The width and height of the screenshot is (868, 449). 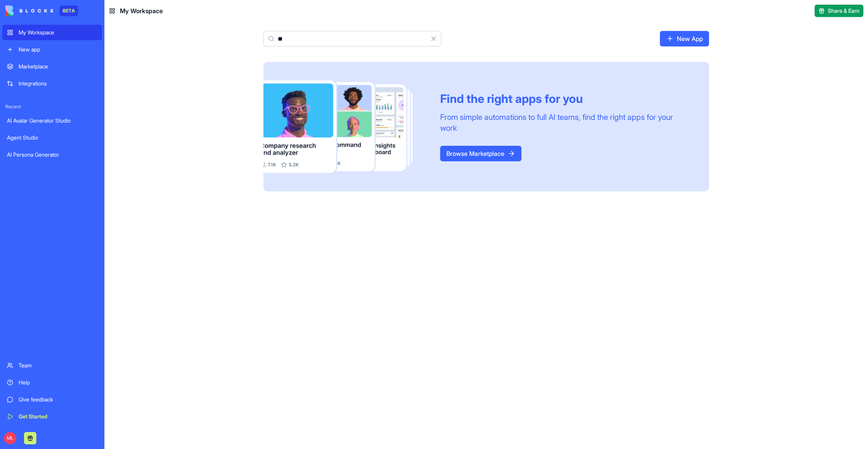 What do you see at coordinates (58, 32) in the screenshot?
I see `div: My Workspace` at bounding box center [58, 32].